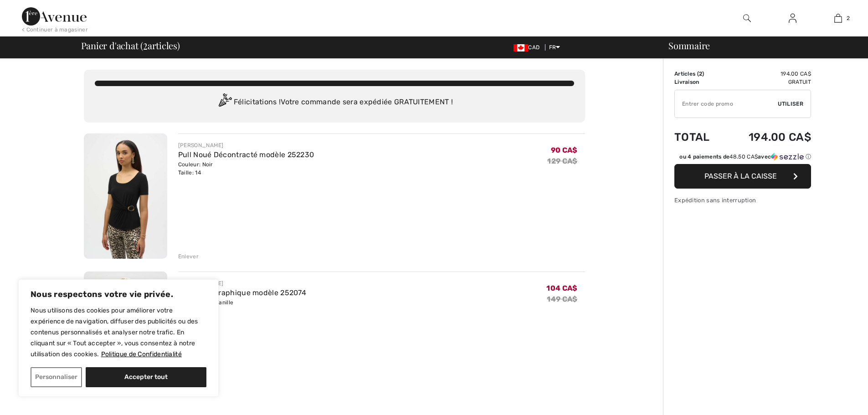 This screenshot has height=415, width=868. I want to click on span: Panier d'achat ( articles), so click(130, 45).